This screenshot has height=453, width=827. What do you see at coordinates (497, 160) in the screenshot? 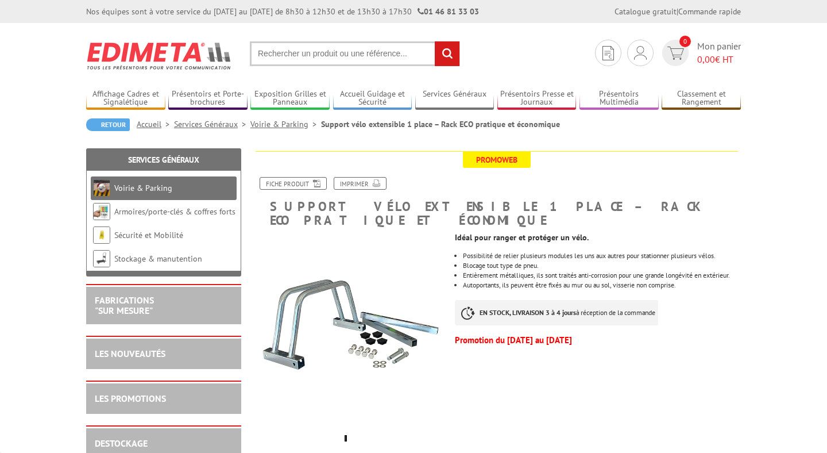
I see `span: Promoweb` at bounding box center [497, 160].